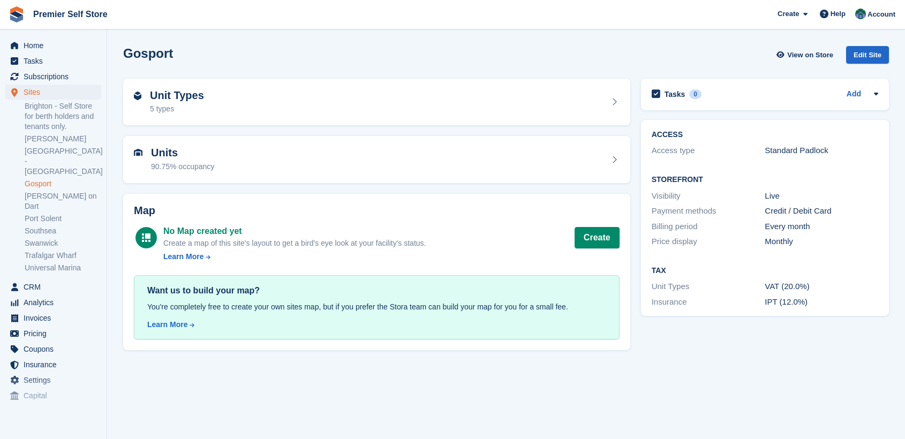  I want to click on span: Storefront, so click(58, 418).